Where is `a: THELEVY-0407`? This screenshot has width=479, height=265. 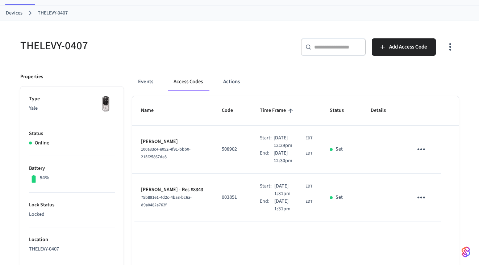
a: THELEVY-0407 is located at coordinates (53, 13).